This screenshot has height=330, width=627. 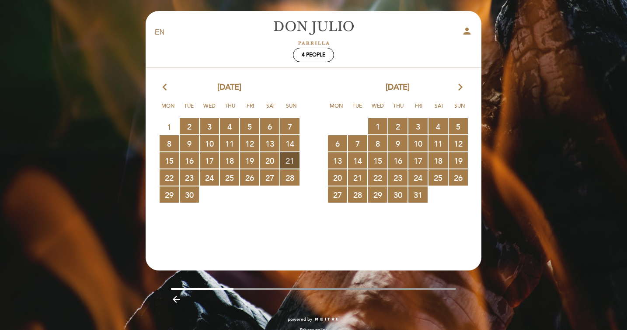 I want to click on span: 4 people, so click(x=313, y=55).